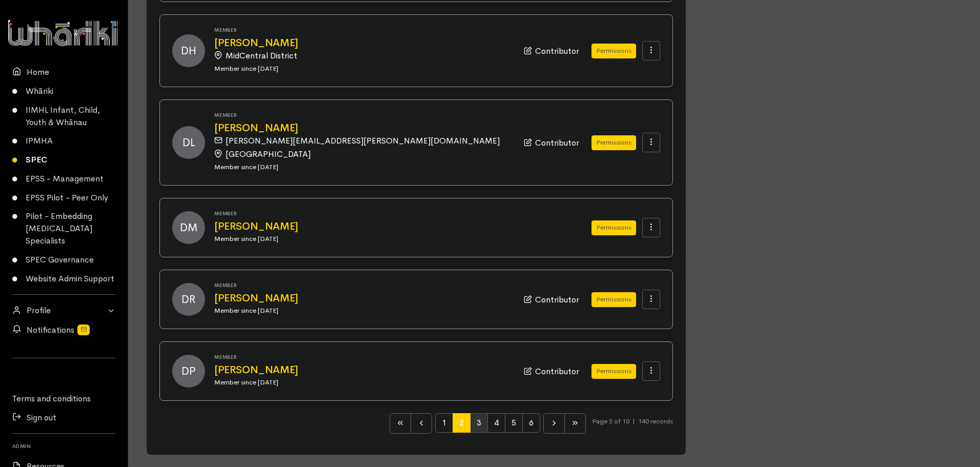  Describe the element at coordinates (514, 423) in the screenshot. I see `span: 5` at that location.